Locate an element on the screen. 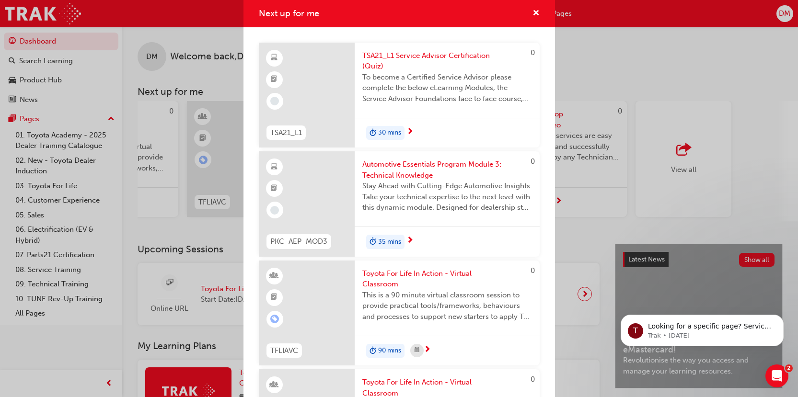 The height and width of the screenshot is (397, 798). span: To become a Certified Service Advisor please complete the below eLearning Modules, the Service Ad... is located at coordinates (447, 88).